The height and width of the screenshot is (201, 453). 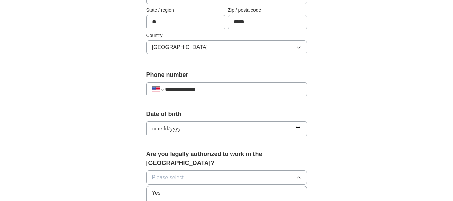 I want to click on label: Country, so click(x=226, y=35).